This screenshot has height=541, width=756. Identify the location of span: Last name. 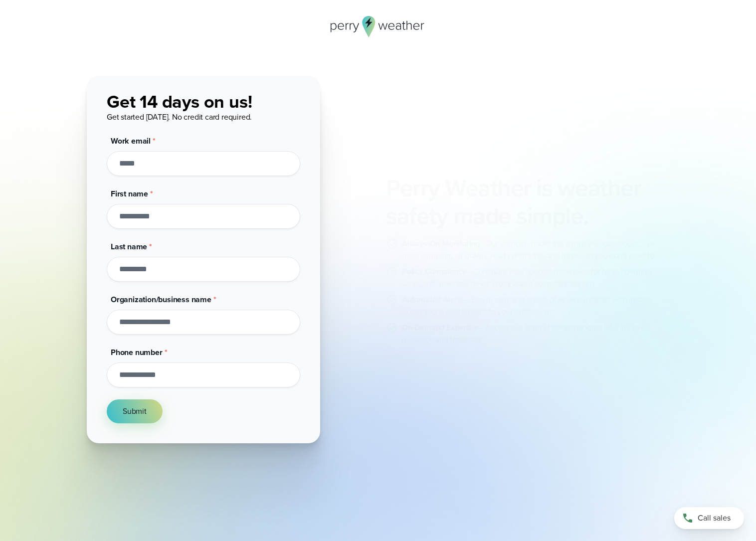
(129, 247).